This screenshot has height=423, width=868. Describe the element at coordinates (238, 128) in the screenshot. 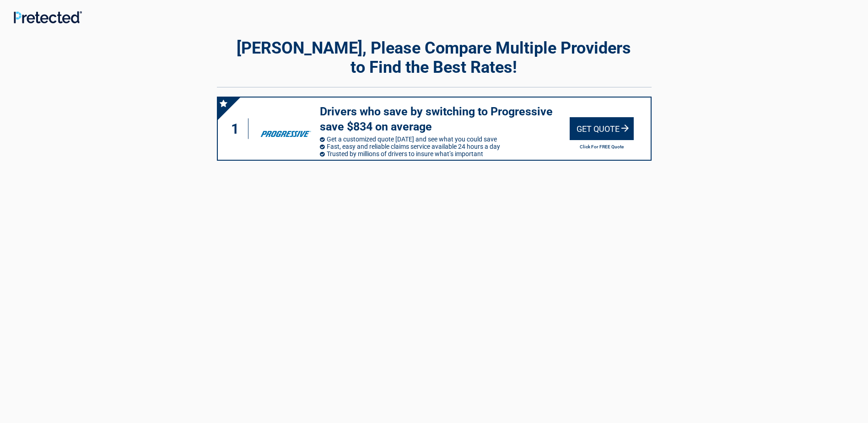

I see `div: 1` at that location.